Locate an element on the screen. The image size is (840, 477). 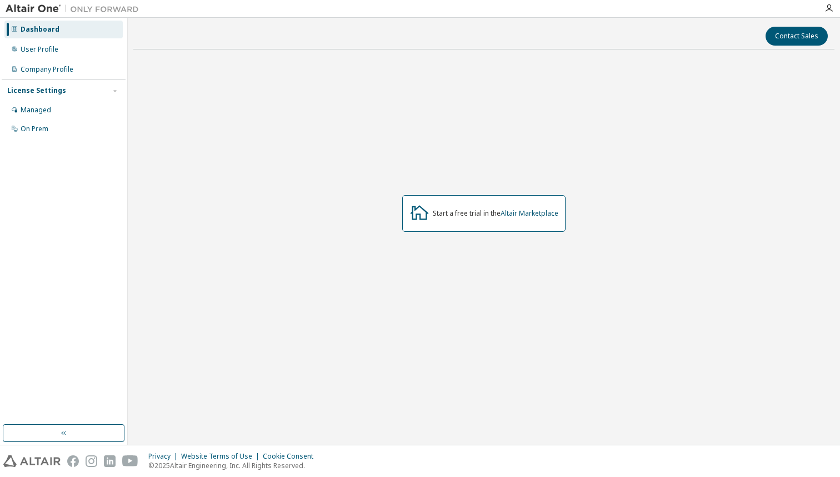
div: Dashboard is located at coordinates (40, 29).